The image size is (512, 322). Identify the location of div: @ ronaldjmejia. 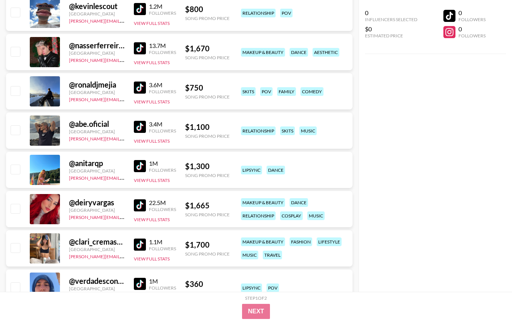
(97, 84).